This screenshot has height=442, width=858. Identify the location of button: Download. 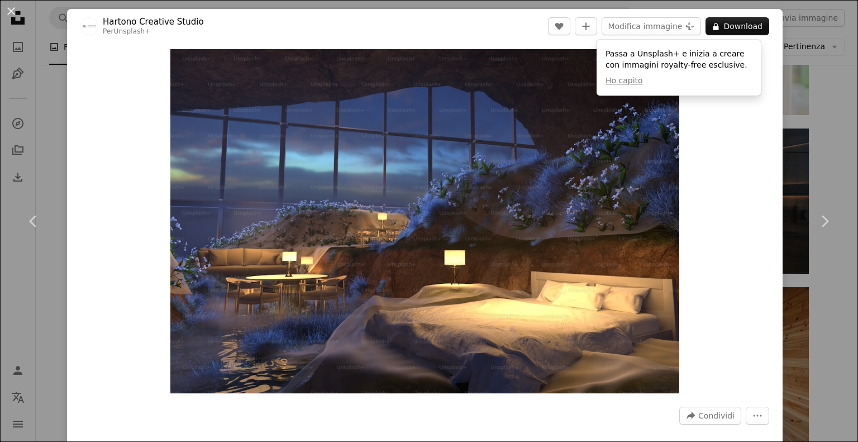
(737, 26).